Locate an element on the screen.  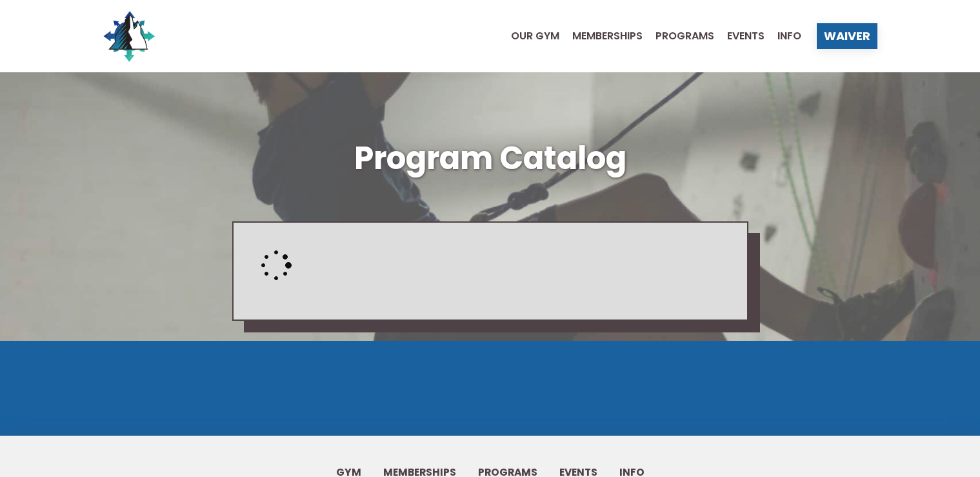
span: Events is located at coordinates (746, 36).